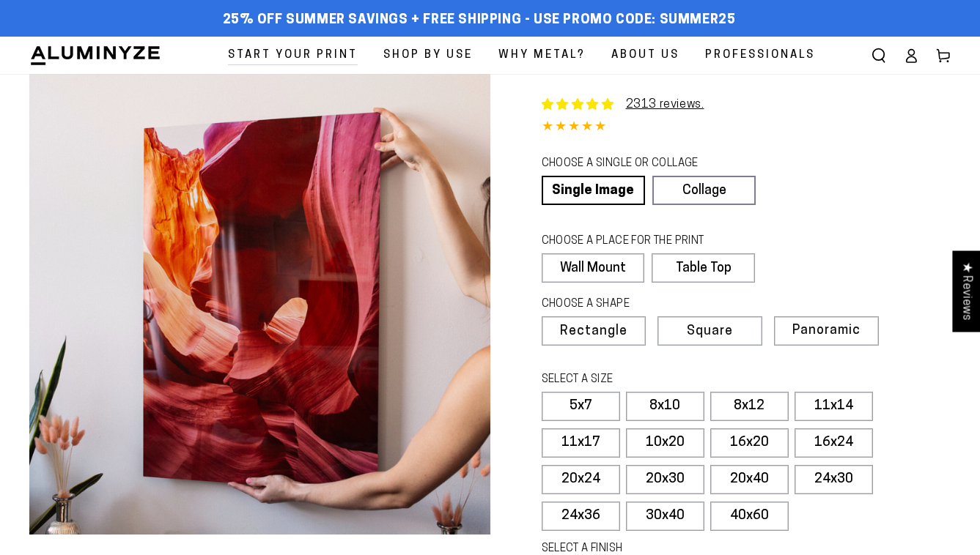 Image resolution: width=980 pixels, height=555 pixels. Describe the element at coordinates (665, 443) in the screenshot. I see `label: 10x20` at that location.